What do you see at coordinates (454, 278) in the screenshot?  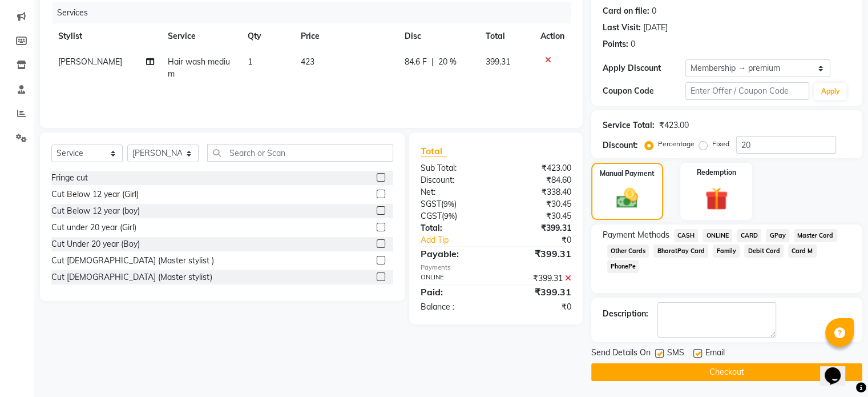 I see `div: ONLINE` at bounding box center [454, 278].